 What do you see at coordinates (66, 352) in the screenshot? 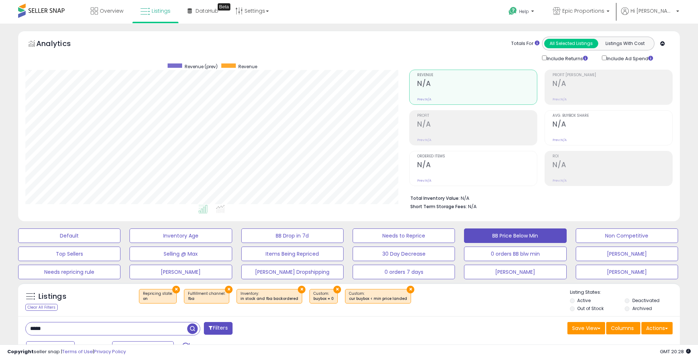
I see `div: seller snap | |` at bounding box center [66, 352].